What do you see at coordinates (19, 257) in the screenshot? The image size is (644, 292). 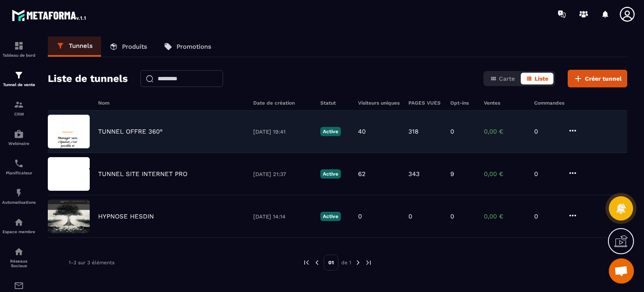 I see `a: social-networksocial-networkRéseaux Sociaux` at bounding box center [19, 257].